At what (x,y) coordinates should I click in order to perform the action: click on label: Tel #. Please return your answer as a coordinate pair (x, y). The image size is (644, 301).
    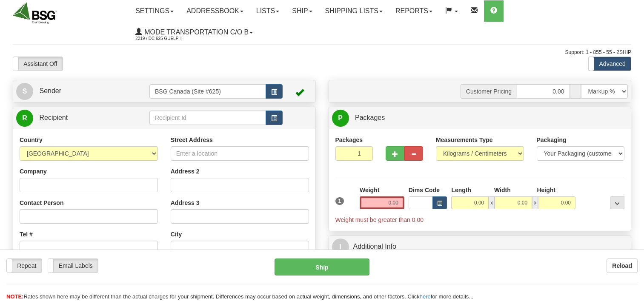
    Looking at the image, I should click on (26, 235).